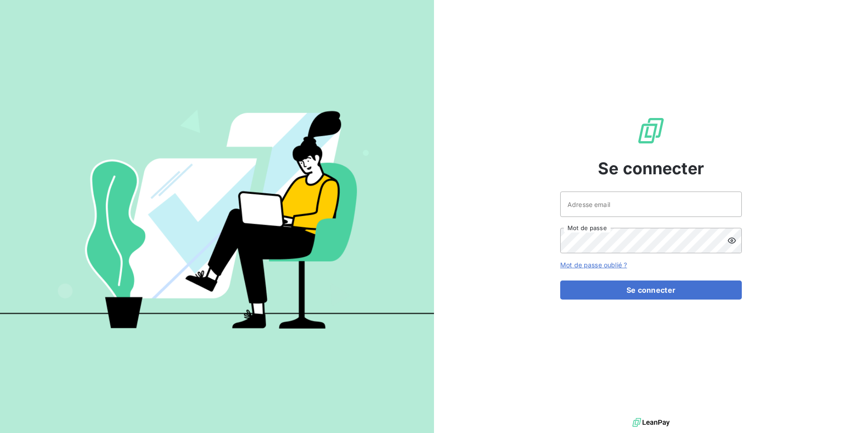 Image resolution: width=868 pixels, height=433 pixels. What do you see at coordinates (593, 264) in the screenshot?
I see `a: Mot de passe oublié ?` at bounding box center [593, 264].